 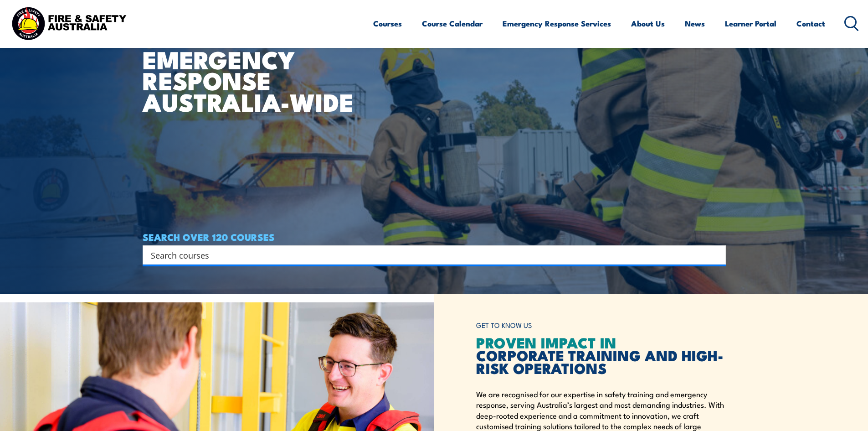 What do you see at coordinates (601, 325) in the screenshot?
I see `h6: GET TO KNOW US` at bounding box center [601, 325].